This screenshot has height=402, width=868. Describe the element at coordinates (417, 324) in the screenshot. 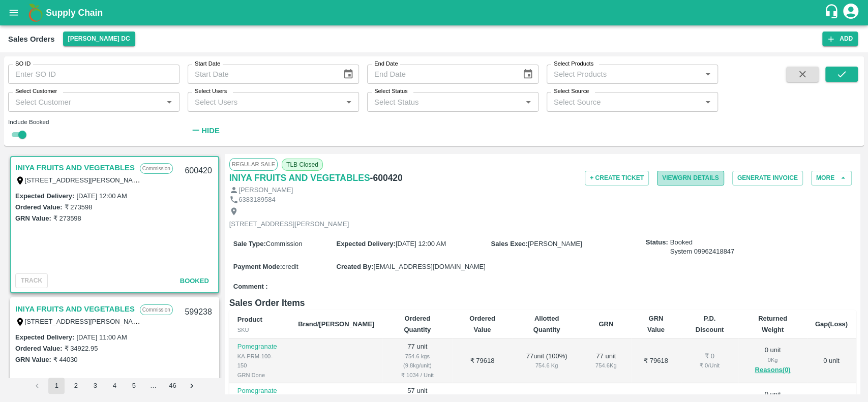

I see `b: Ordered Quantity` at that location.